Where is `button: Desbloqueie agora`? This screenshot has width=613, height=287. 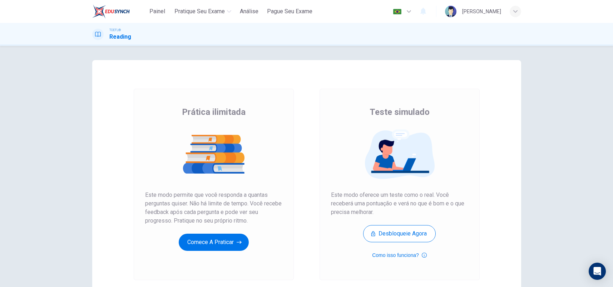 button: Desbloqueie agora is located at coordinates (399, 233).